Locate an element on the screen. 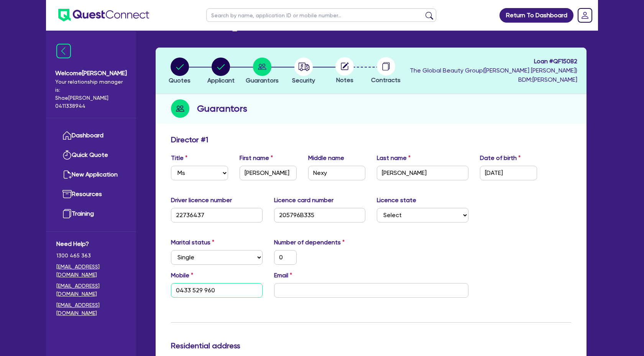  button: Security is located at coordinates (303, 71).